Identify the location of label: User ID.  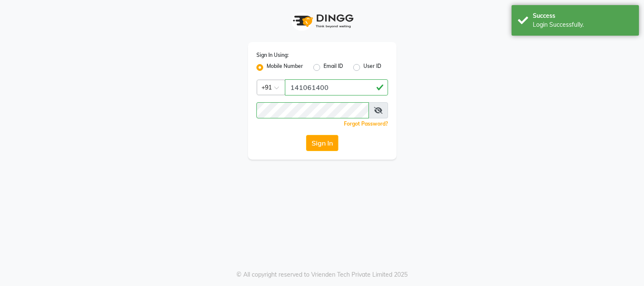
(372, 68).